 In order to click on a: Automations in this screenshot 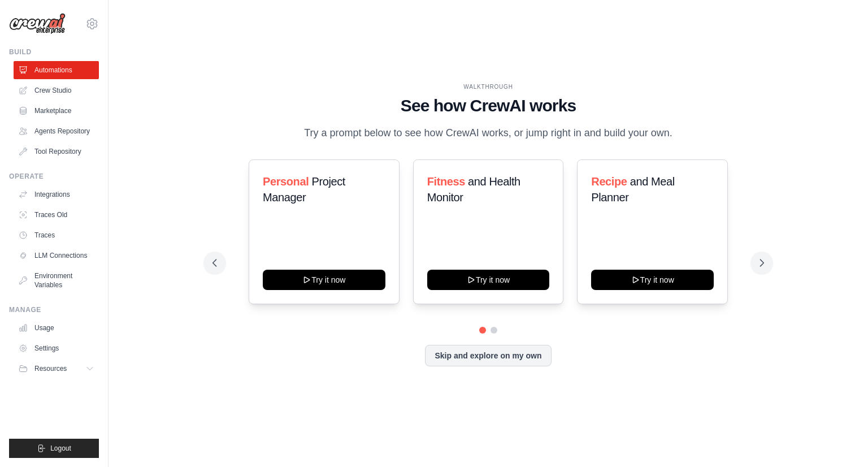, I will do `click(56, 70)`.